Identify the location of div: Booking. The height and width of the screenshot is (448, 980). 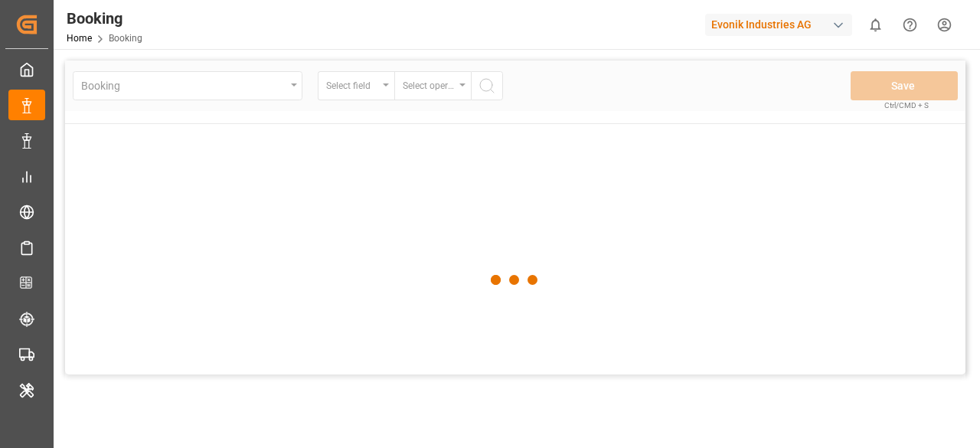
(105, 19).